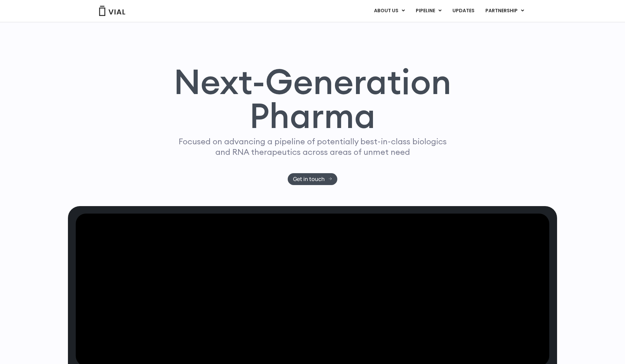  Describe the element at coordinates (389, 11) in the screenshot. I see `a: ABOUT USMenu Toggle` at that location.